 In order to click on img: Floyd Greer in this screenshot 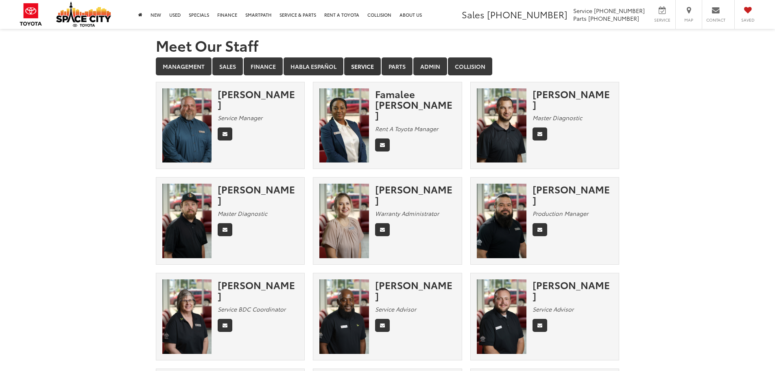, I will do `click(187, 125)`.